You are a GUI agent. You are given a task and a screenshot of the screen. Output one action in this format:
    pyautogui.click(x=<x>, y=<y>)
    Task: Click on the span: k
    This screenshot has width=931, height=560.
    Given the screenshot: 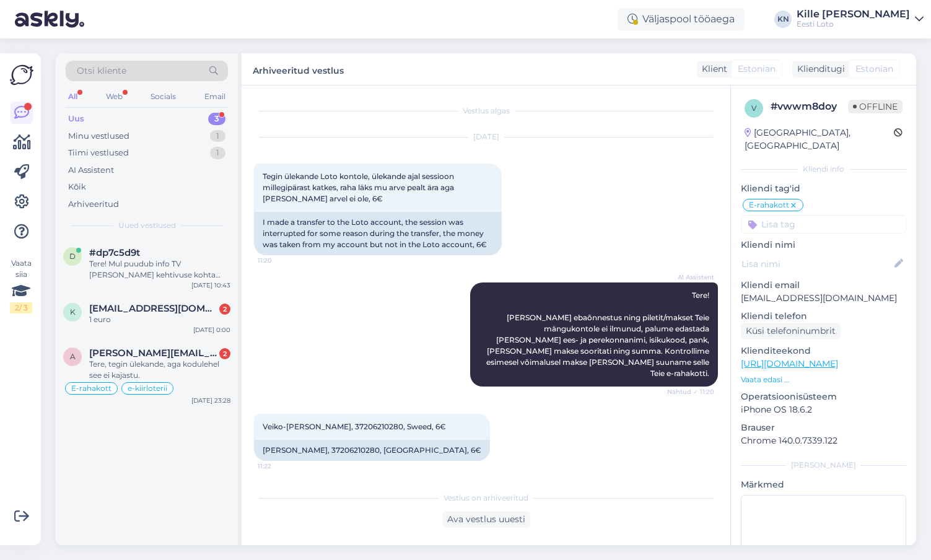 What is the action you would take?
    pyautogui.click(x=72, y=311)
    